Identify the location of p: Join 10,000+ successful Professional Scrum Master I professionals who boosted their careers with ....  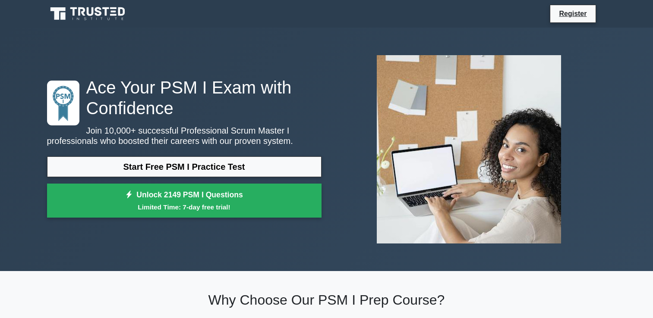
(184, 136).